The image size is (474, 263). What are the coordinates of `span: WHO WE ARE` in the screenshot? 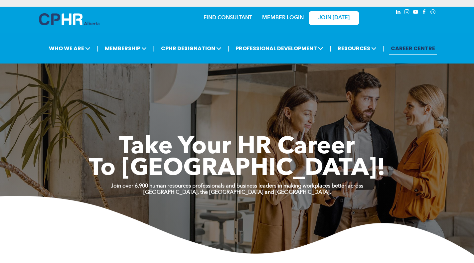 It's located at (69, 48).